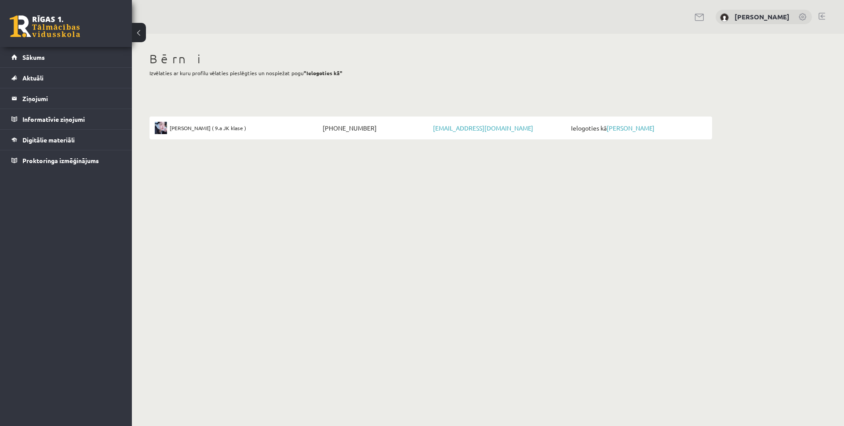  I want to click on legend: Informatīvie ziņojumi, so click(72, 119).